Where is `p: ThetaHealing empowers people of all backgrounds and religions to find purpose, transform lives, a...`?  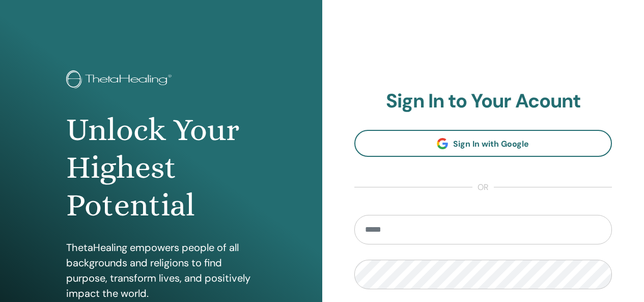 p: ThetaHealing empowers people of all backgrounds and religions to find purpose, transform lives, a... is located at coordinates (161, 270).